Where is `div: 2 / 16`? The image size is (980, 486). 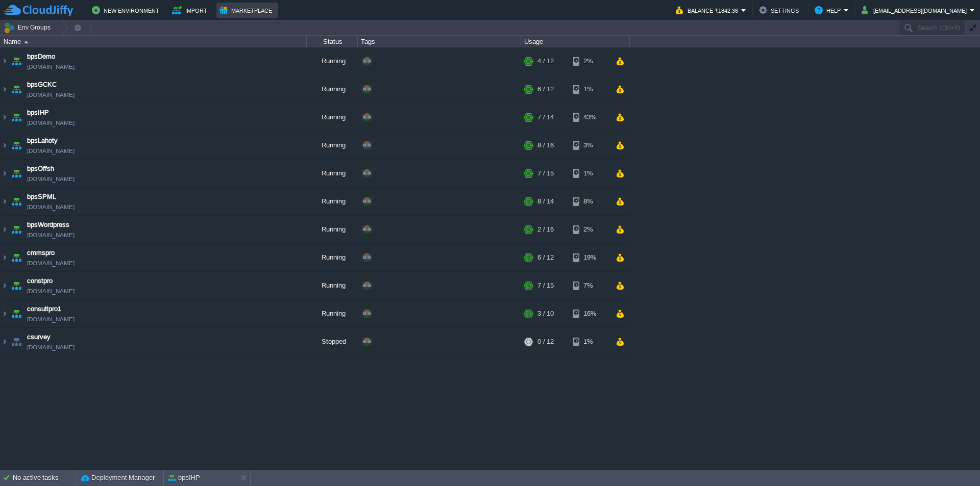
div: 2 / 16 is located at coordinates (546, 230).